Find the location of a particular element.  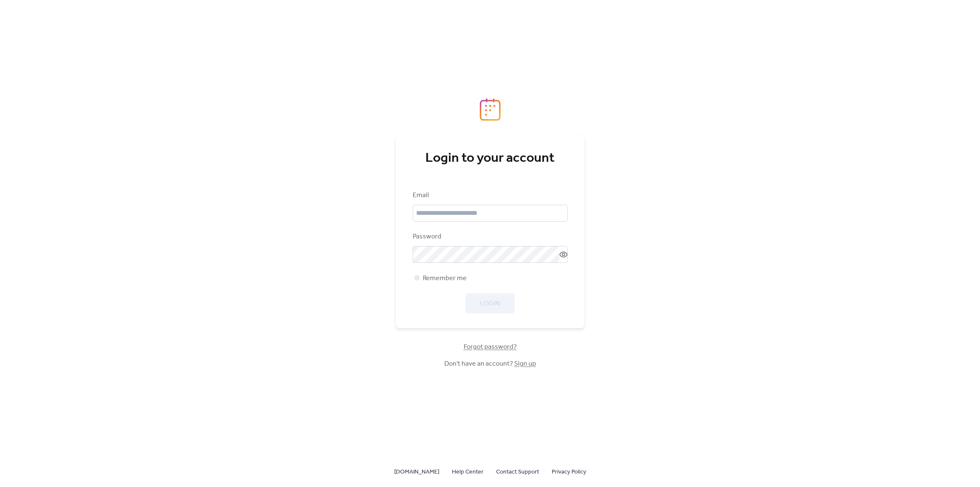

img: logo is located at coordinates (490, 109).